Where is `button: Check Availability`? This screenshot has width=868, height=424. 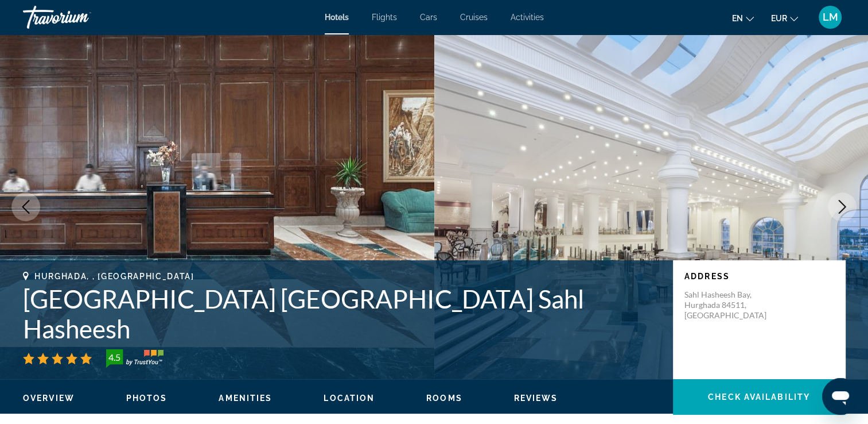
button: Check Availability is located at coordinates (759, 397).